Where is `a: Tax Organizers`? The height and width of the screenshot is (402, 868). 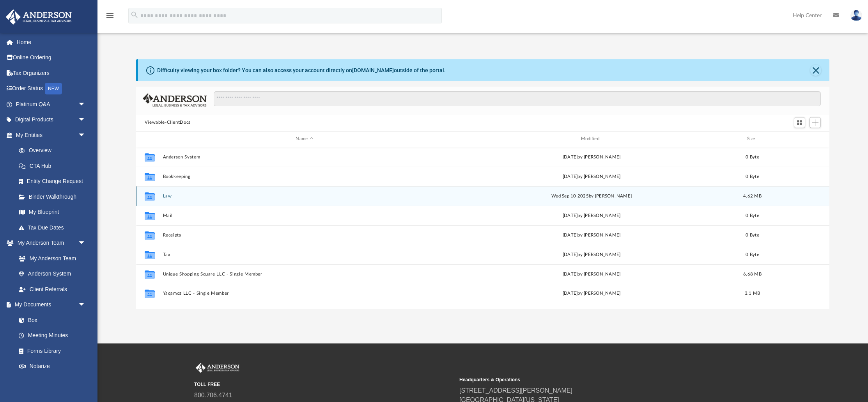
a: Tax Organizers is located at coordinates (51, 73).